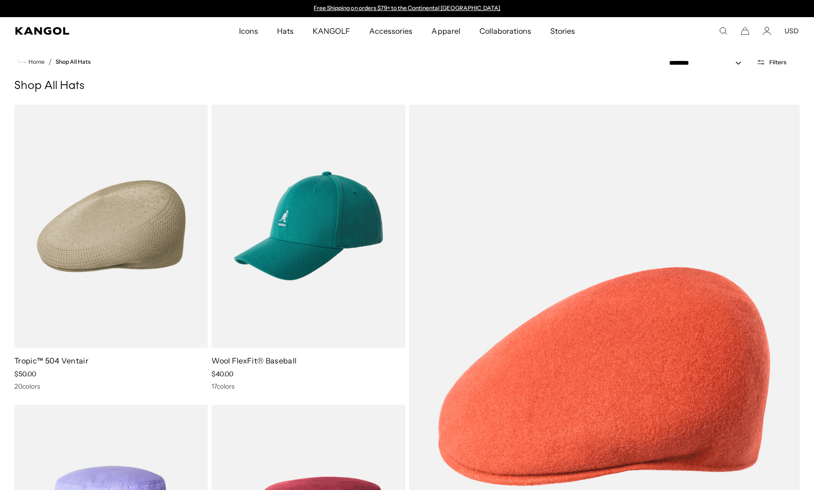 Image resolution: width=814 pixels, height=490 pixels. What do you see at coordinates (505, 31) in the screenshot?
I see `a: Collaborations` at bounding box center [505, 31].